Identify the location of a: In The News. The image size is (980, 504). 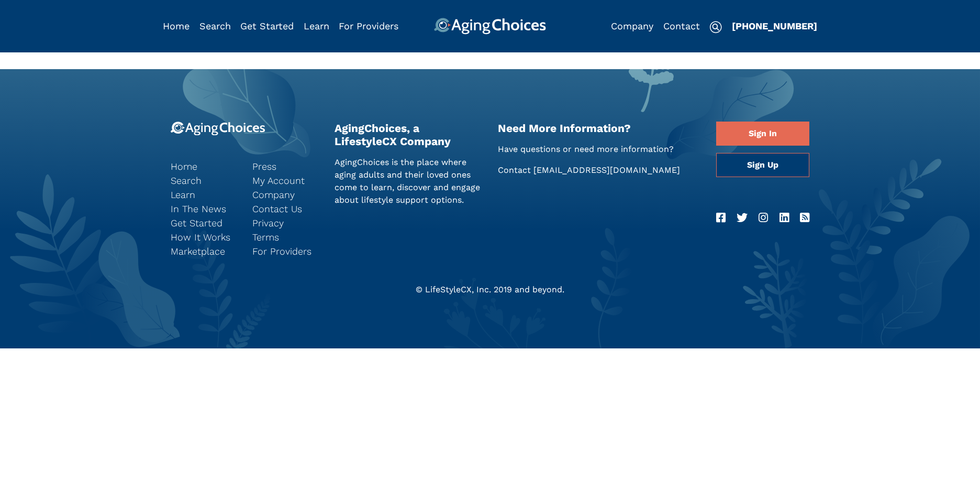
(204, 209).